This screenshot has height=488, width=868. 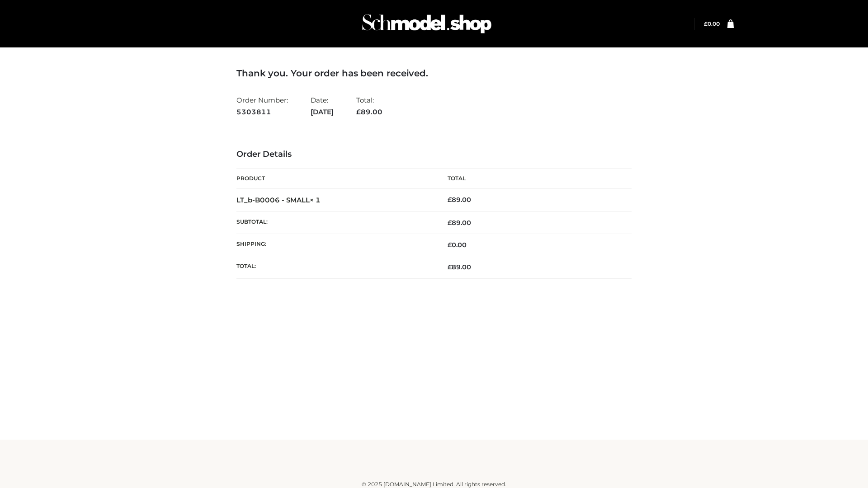 What do you see at coordinates (711, 24) in the screenshot?
I see `a: £0.00` at bounding box center [711, 24].